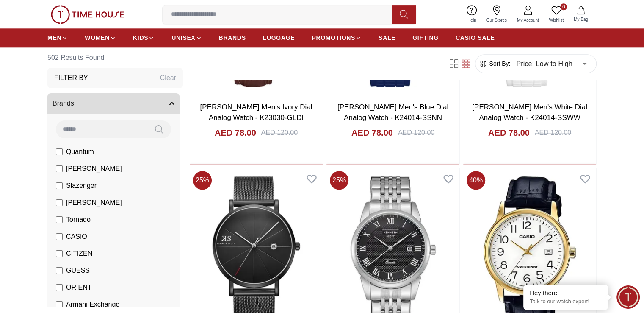 This screenshot has height=313, width=644. Describe the element at coordinates (186, 37) in the screenshot. I see `a: UNISEX` at that location.